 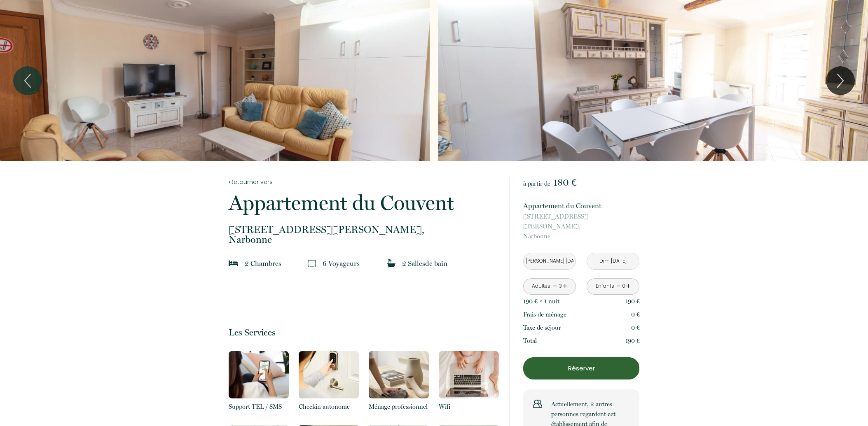 I want to click on img: 1631711882769.png, so click(x=399, y=374).